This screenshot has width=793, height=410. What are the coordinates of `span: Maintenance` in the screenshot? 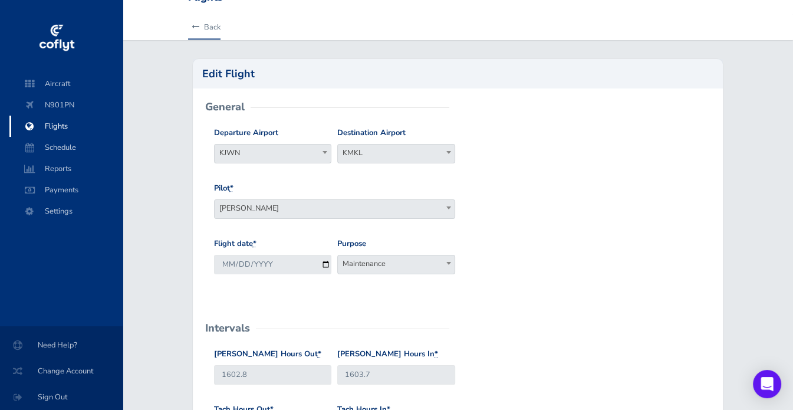 It's located at (396, 264).